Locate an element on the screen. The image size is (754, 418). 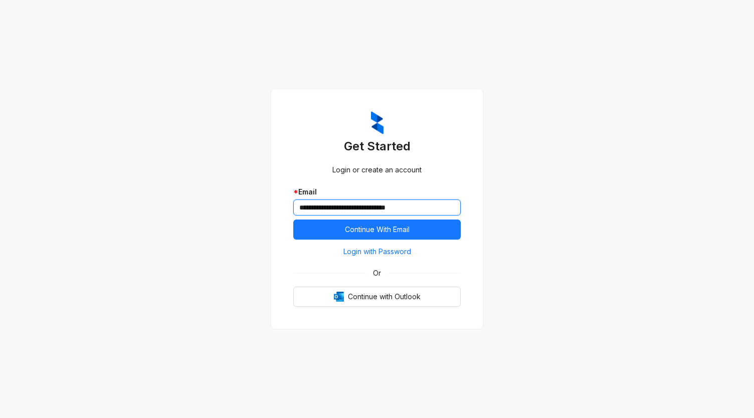
img: ZumaIcon is located at coordinates (377, 123).